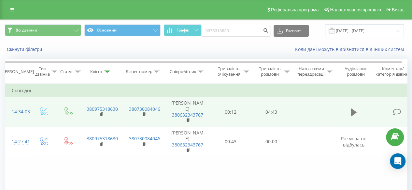 The width and height of the screenshot is (412, 190). What do you see at coordinates (269, 72) in the screenshot?
I see `div: Тривалість розмови` at bounding box center [269, 72].